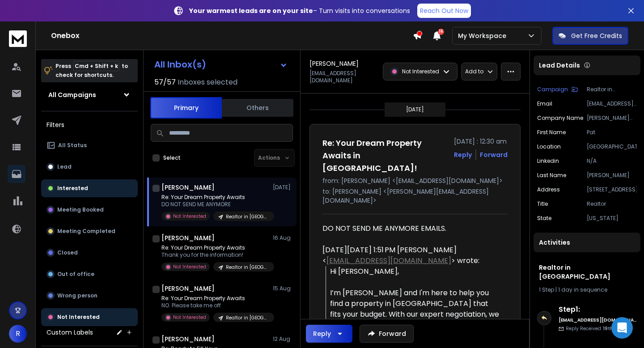 The height and width of the screenshot is (348, 644). I want to click on p: 16 Aug, so click(283, 238).